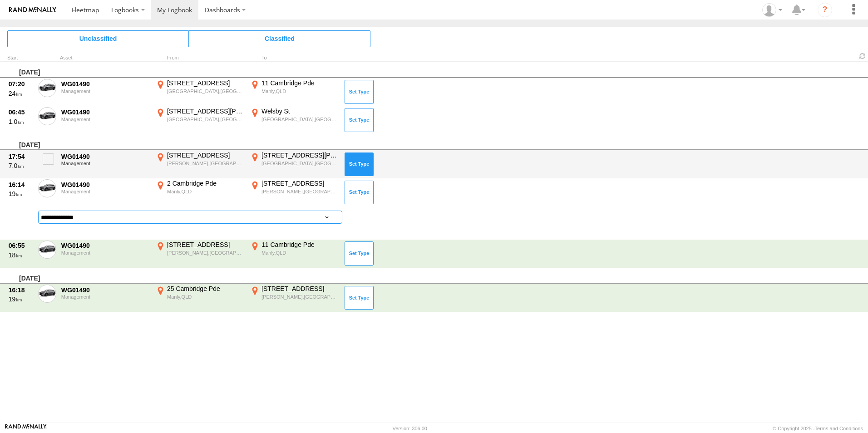 The width and height of the screenshot is (868, 433). Describe the element at coordinates (205, 289) in the screenshot. I see `div: 25 Cambridge Pde` at that location.